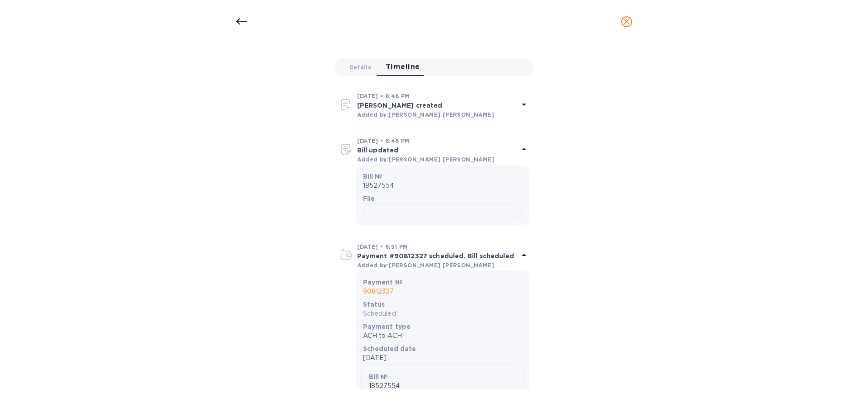 The image size is (868, 412). What do you see at coordinates (387, 326) in the screenshot?
I see `b: Payment type` at bounding box center [387, 326].